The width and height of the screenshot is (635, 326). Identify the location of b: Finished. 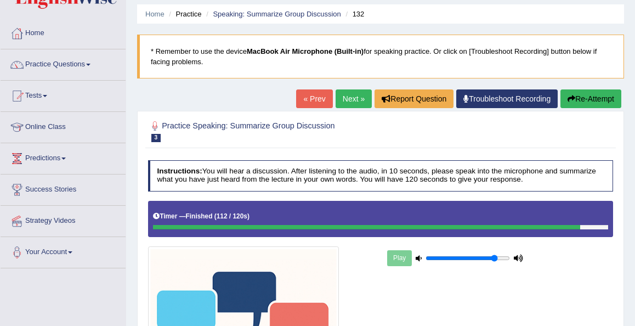
(199, 216).